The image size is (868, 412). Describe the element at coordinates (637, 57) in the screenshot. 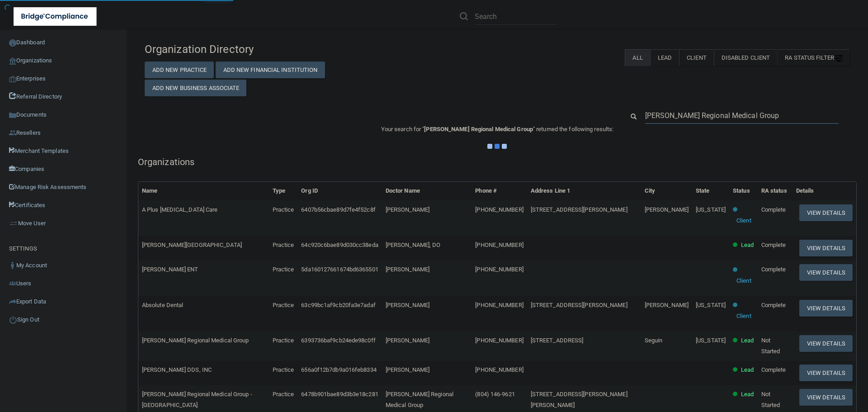

I see `label: All` at that location.